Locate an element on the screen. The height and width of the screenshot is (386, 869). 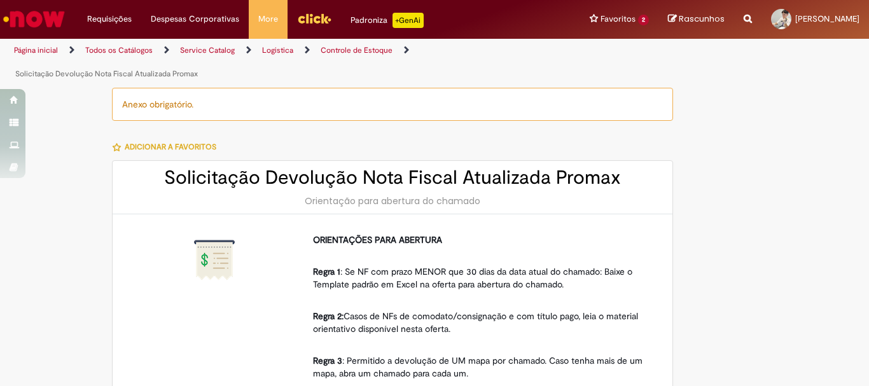
span: Despesas Corporativas is located at coordinates (195, 19).